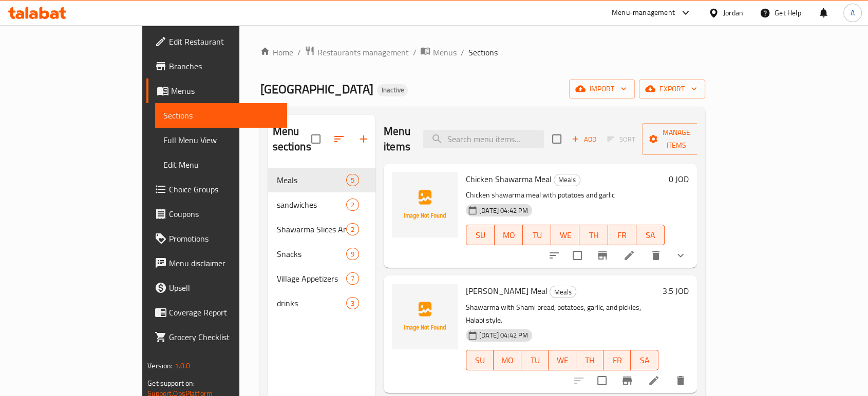 The height and width of the screenshot is (396, 868). I want to click on span: A, so click(853, 13).